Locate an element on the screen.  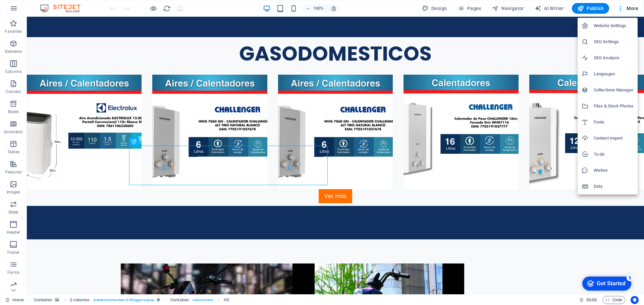
div: Get Started is located at coordinates (32, 10).